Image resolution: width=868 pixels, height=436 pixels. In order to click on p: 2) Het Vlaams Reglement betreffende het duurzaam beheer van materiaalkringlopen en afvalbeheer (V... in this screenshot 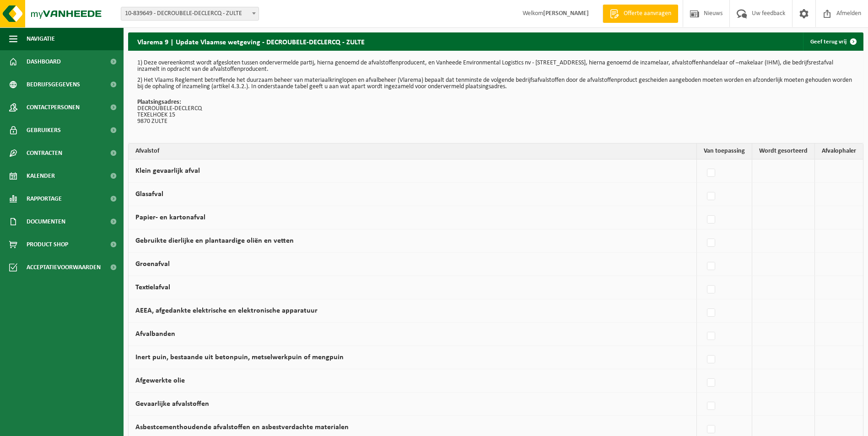, I will do `click(495, 84)`.